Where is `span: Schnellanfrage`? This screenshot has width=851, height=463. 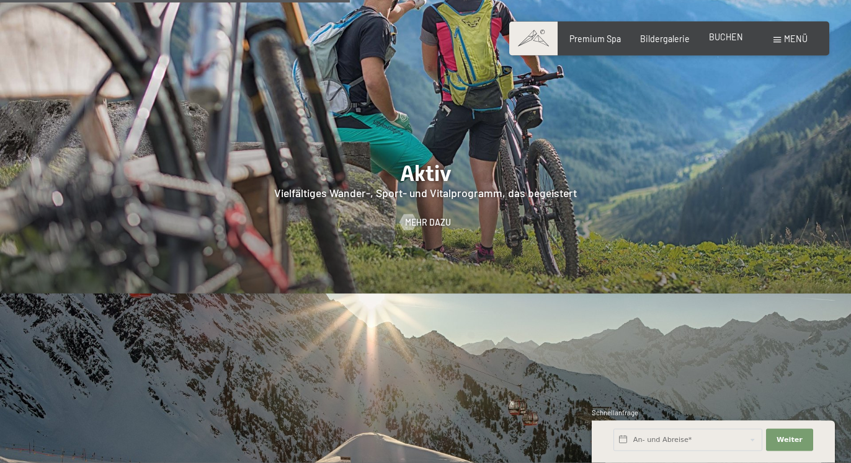
span: Schnellanfrage is located at coordinates (615, 413).